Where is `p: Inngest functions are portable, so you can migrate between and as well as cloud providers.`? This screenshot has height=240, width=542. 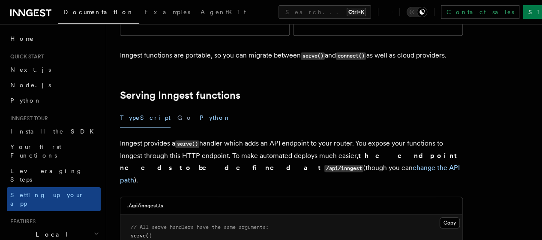
p: Inngest functions are portable, so you can migrate between and as well as cloud providers. is located at coordinates (291, 55).